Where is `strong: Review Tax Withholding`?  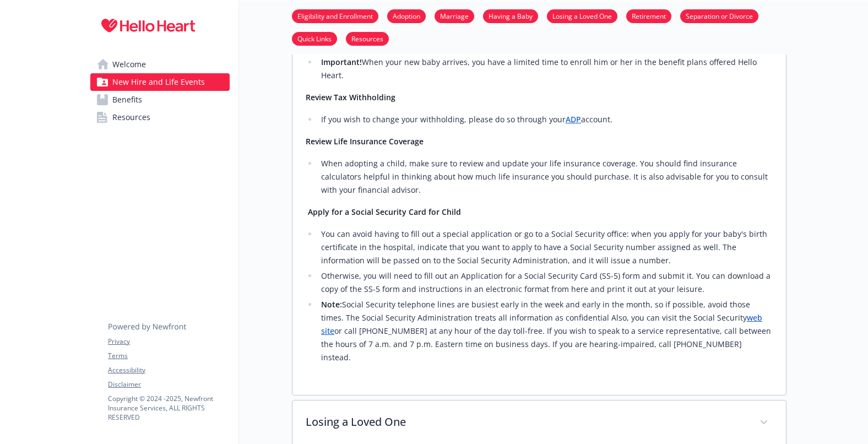
strong: Review Tax Withholding is located at coordinates (351, 97).